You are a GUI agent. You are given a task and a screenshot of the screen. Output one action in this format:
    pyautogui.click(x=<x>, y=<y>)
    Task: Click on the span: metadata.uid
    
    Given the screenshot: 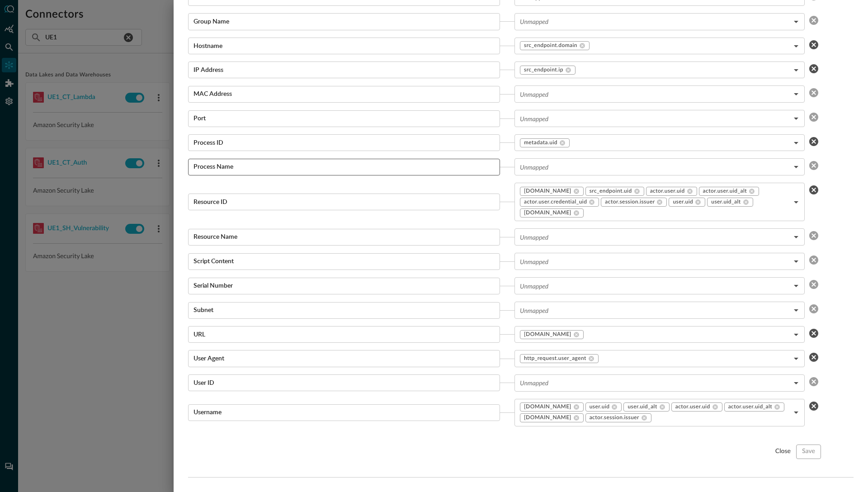 What is the action you would take?
    pyautogui.click(x=541, y=143)
    